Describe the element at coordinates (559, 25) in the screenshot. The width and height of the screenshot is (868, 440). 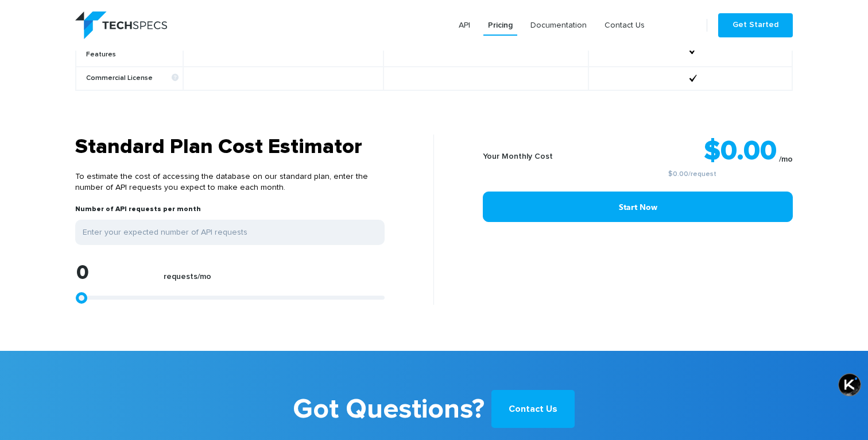
I see `a: Documentation` at that location.